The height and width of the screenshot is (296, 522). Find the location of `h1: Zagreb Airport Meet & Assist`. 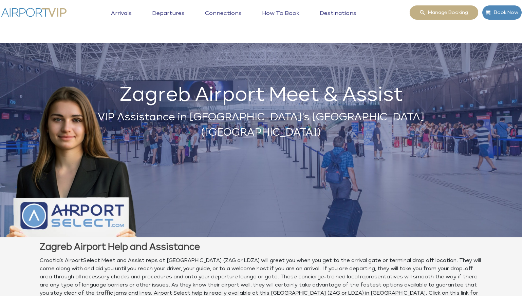

h1: Zagreb Airport Meet & Assist is located at coordinates (261, 95).